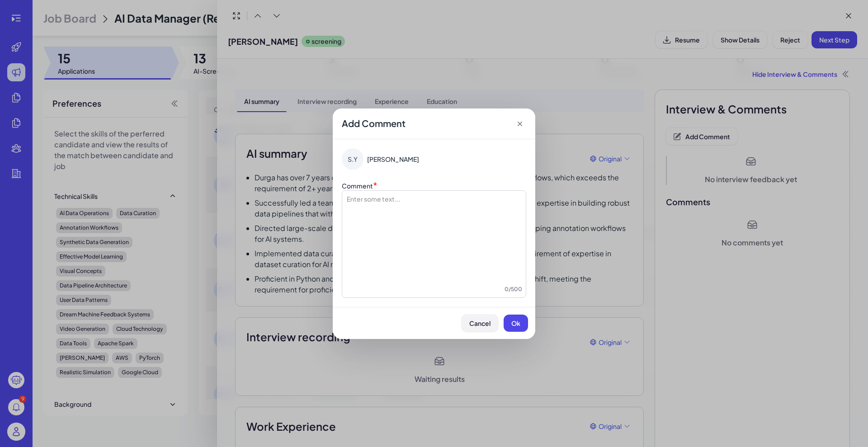 The height and width of the screenshot is (447, 868). Describe the element at coordinates (480, 323) in the screenshot. I see `button: Cancel` at that location.